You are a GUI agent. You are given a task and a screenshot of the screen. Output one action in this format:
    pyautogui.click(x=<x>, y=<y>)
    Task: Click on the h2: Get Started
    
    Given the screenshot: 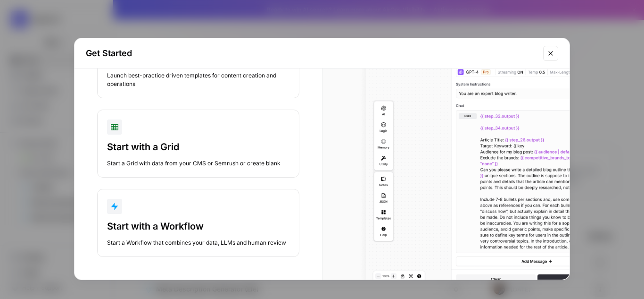 What is the action you would take?
    pyautogui.click(x=311, y=53)
    